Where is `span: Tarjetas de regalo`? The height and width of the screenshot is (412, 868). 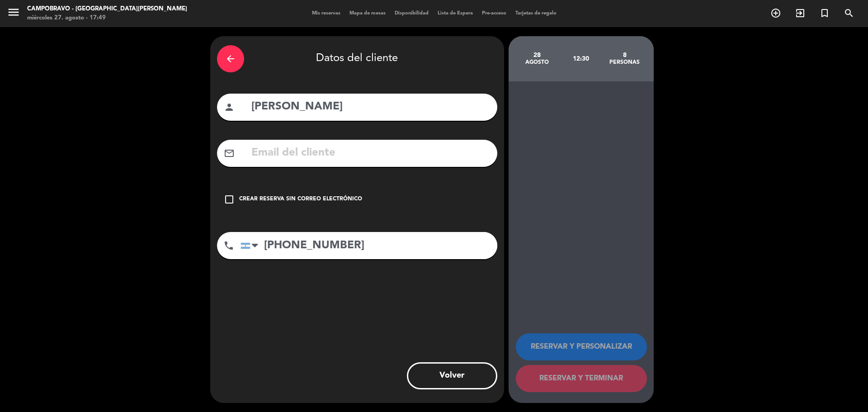
span: Tarjetas de regalo is located at coordinates (536, 13).